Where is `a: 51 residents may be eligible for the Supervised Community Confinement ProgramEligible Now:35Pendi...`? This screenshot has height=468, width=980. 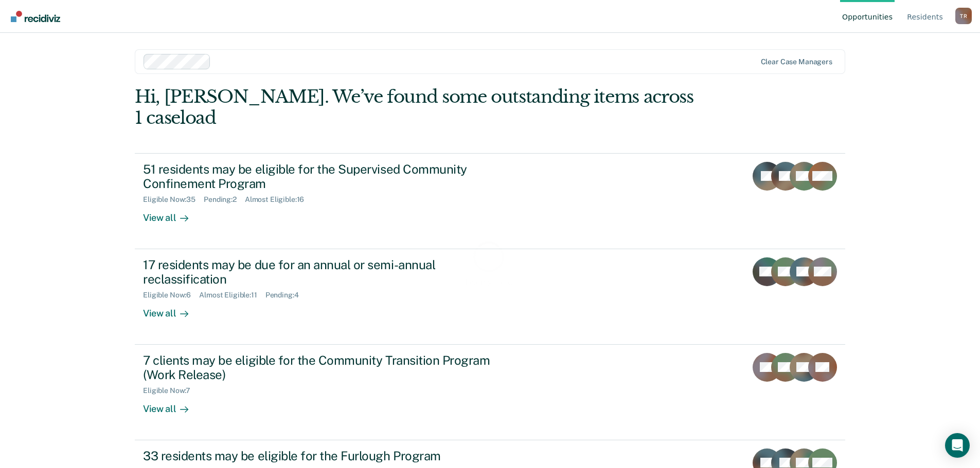
a: 51 residents may be eligible for the Supervised Community Confinement ProgramEligible Now:35Pendi... is located at coordinates (490, 201).